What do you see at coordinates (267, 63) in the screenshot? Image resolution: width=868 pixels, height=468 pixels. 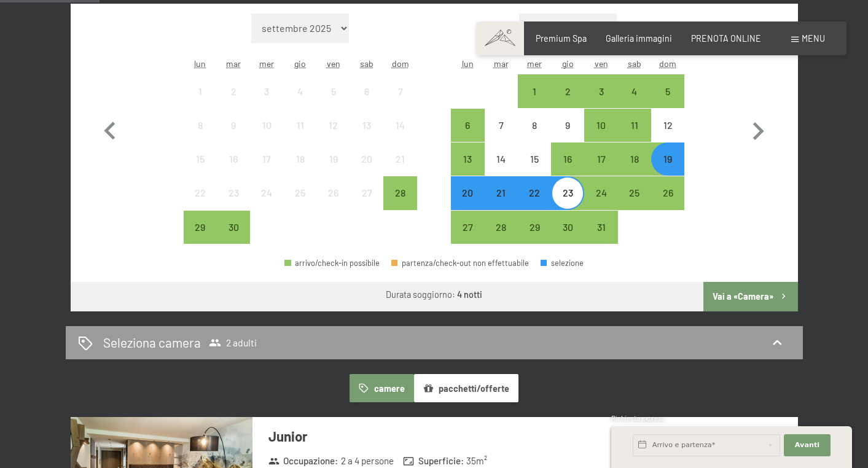 I see `abbr: mercoledì` at bounding box center [267, 63].